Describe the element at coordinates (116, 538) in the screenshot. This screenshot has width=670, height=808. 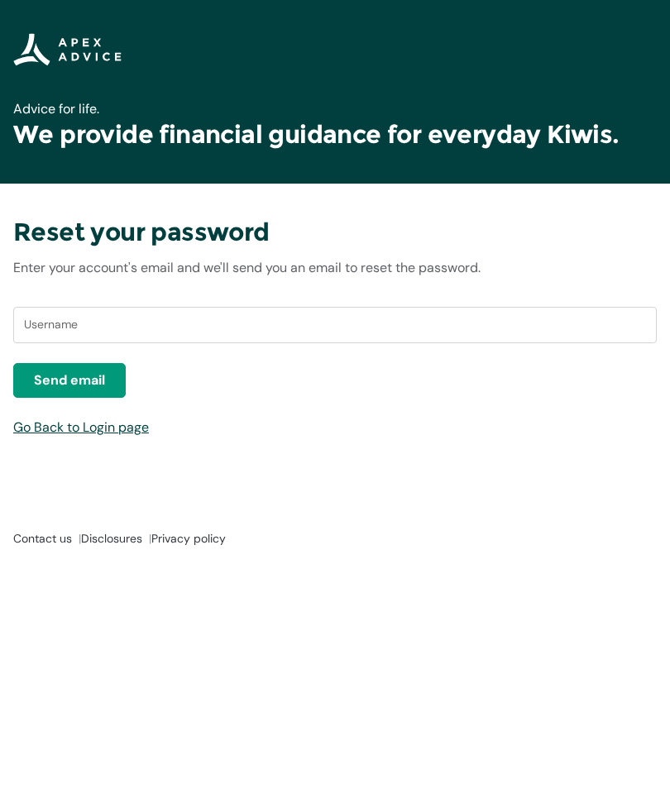
I see `a: Disclosures` at that location.